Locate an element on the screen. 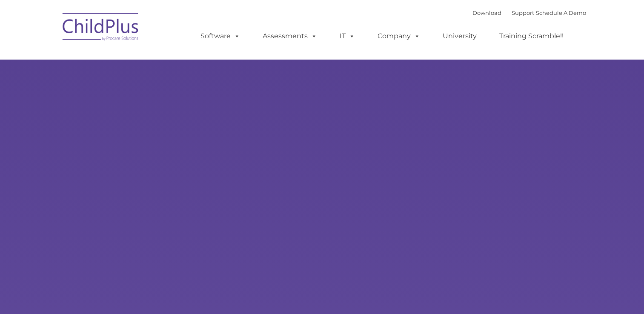 This screenshot has width=644, height=314. a: University is located at coordinates (459, 36).